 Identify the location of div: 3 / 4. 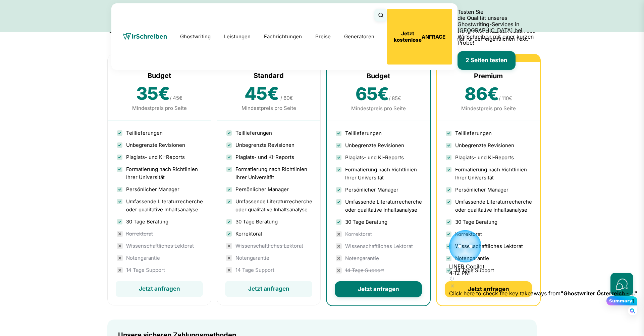
(378, 179).